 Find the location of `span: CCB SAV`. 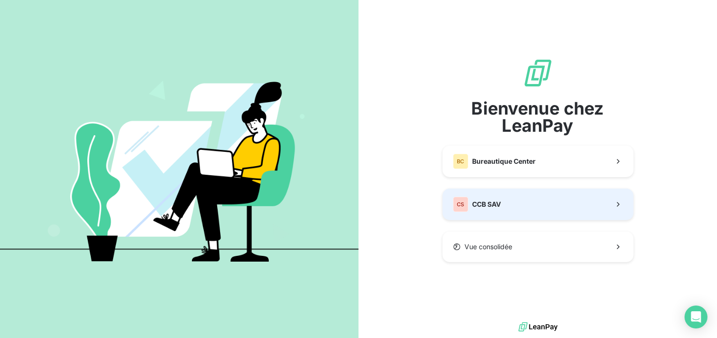

span: CCB SAV is located at coordinates (487, 204).